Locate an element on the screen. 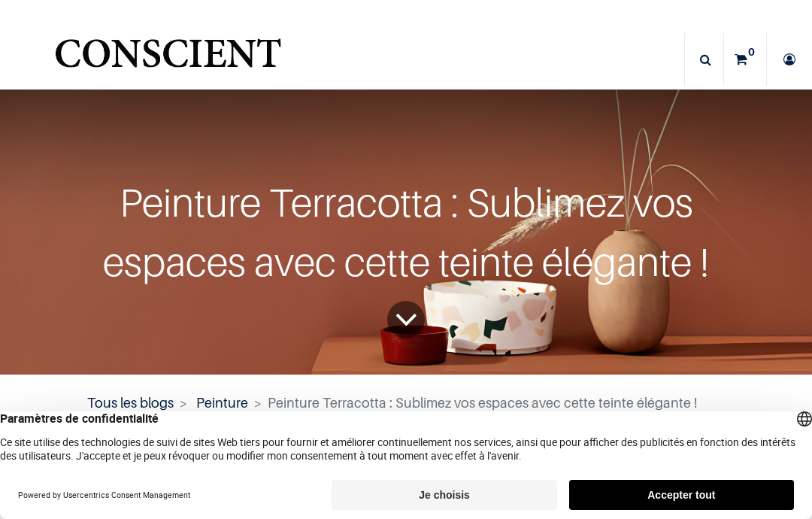 Image resolution: width=812 pixels, height=519 pixels. i: To blog content is located at coordinates (406, 320).